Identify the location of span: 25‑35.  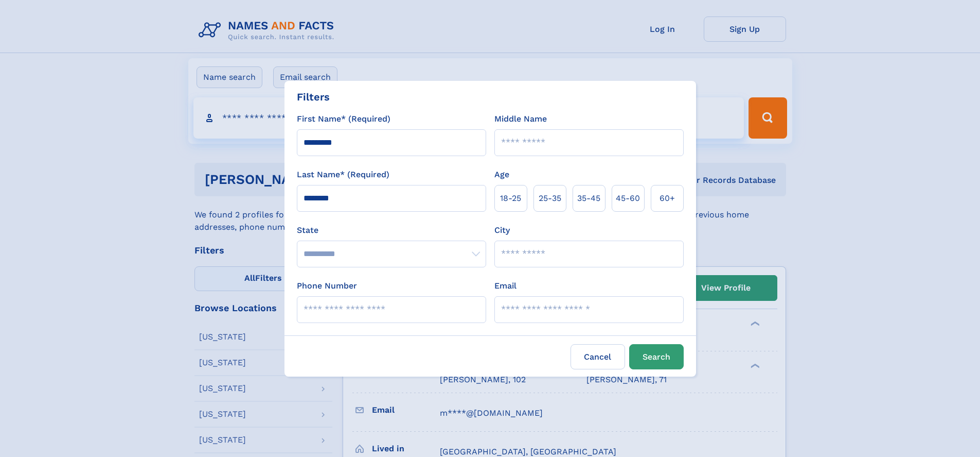
(550, 198).